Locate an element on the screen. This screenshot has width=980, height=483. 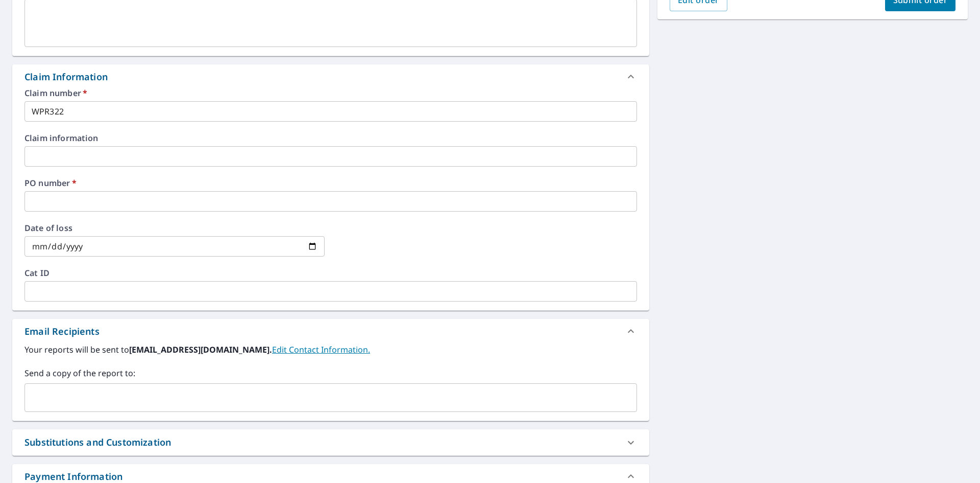
label: Date of loss is located at coordinates (175, 228).